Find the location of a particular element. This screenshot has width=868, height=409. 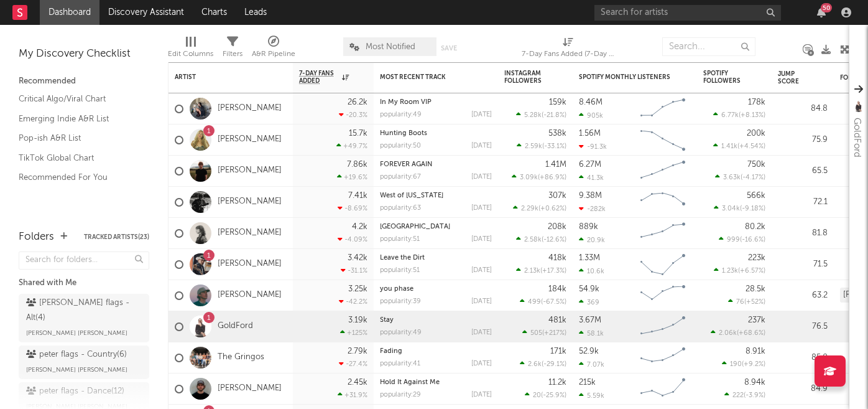

span: -12.6 % is located at coordinates (554, 240).